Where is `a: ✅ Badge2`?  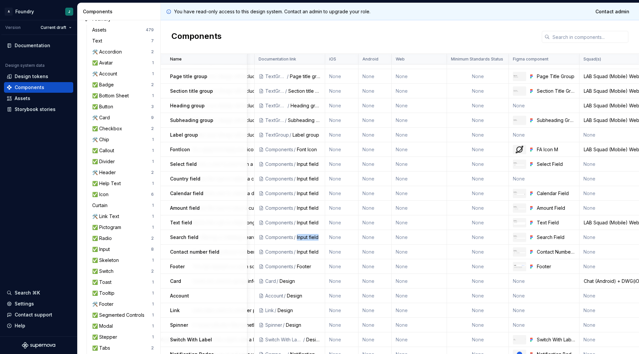 a: ✅ Badge2 is located at coordinates (123, 85).